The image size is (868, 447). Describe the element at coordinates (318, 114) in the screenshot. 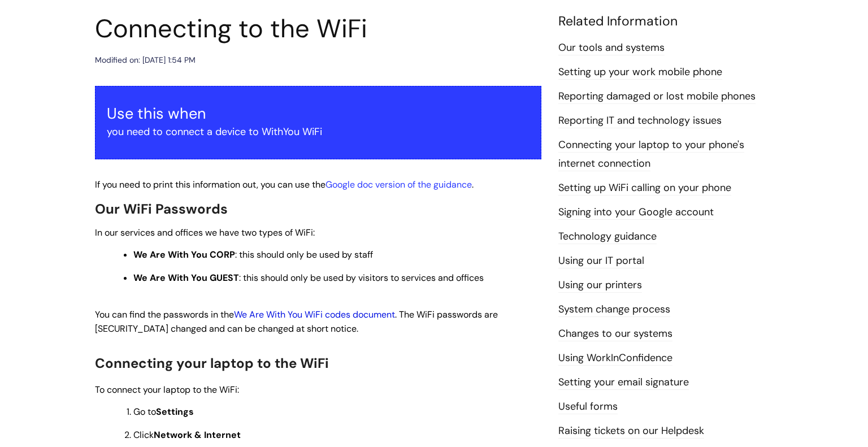

I see `h3: Use this when` at that location.